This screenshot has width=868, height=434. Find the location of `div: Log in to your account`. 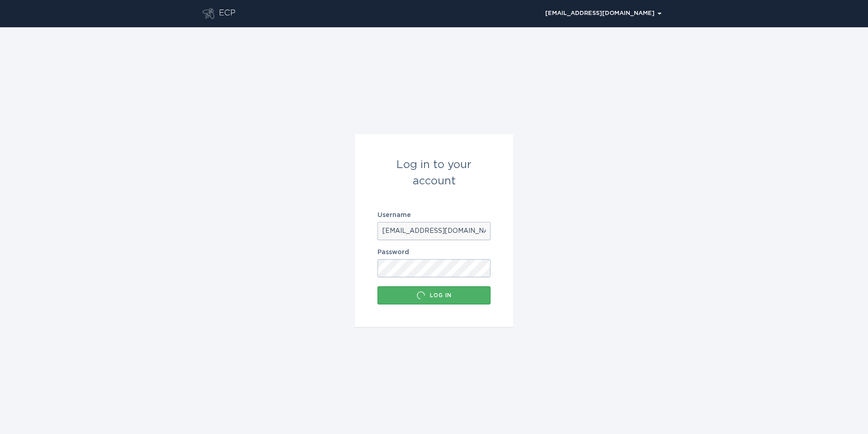

div: Log in to your account is located at coordinates (434, 173).